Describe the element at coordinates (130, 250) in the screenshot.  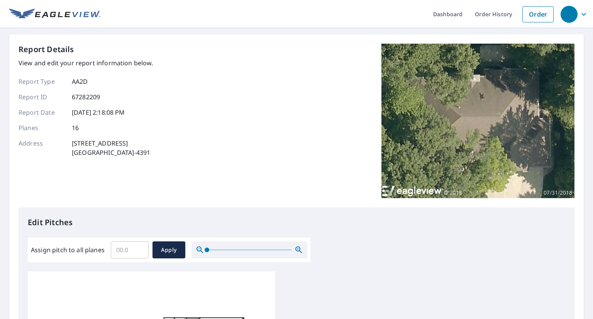
I see `input: 00.0` at that location.